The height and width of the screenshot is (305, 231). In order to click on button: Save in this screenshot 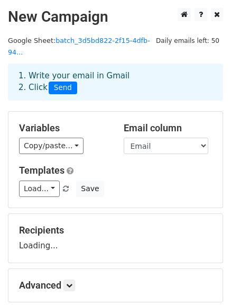, I will do `click(90, 188)`.